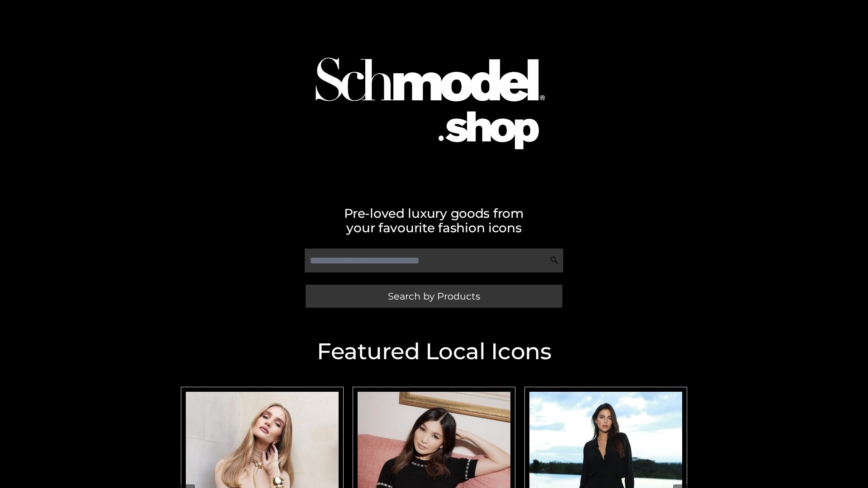 This screenshot has width=868, height=488. What do you see at coordinates (434, 296) in the screenshot?
I see `span: Search by Products` at bounding box center [434, 296].